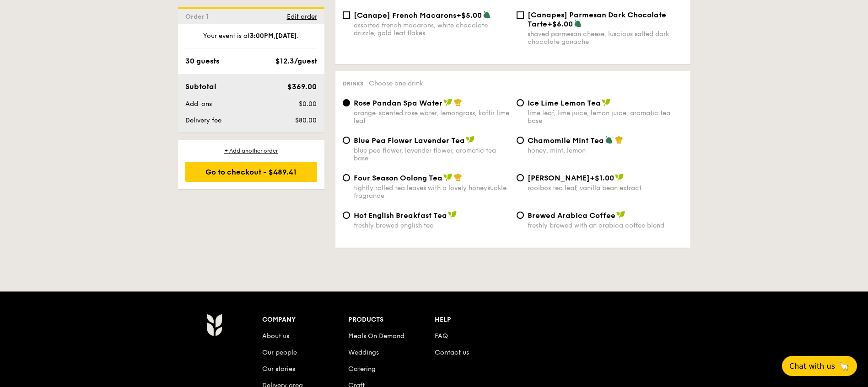 The height and width of the screenshot is (387, 868). Describe the element at coordinates (398, 178) in the screenshot. I see `span: Four Season Oolong Tea` at that location.